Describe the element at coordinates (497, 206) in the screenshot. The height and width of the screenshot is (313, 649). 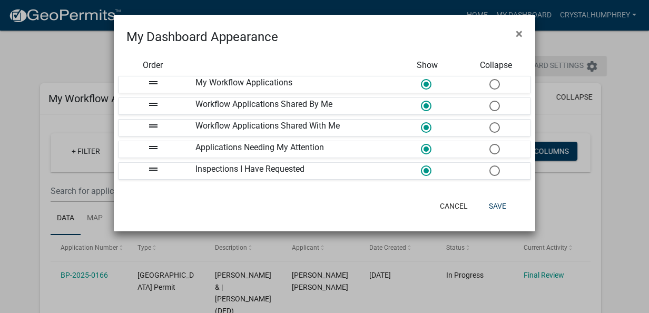
I see `button: Save` at that location.